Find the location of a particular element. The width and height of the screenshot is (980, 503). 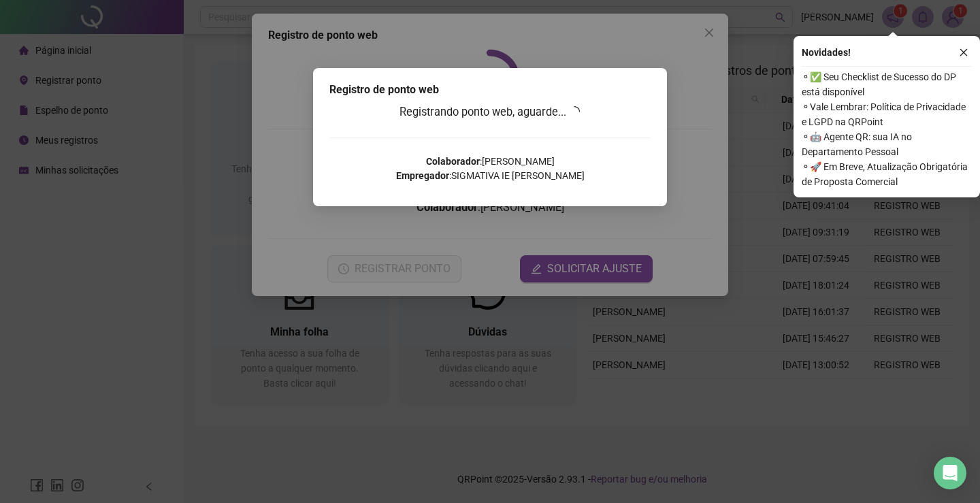

span: close is located at coordinates (963, 52).